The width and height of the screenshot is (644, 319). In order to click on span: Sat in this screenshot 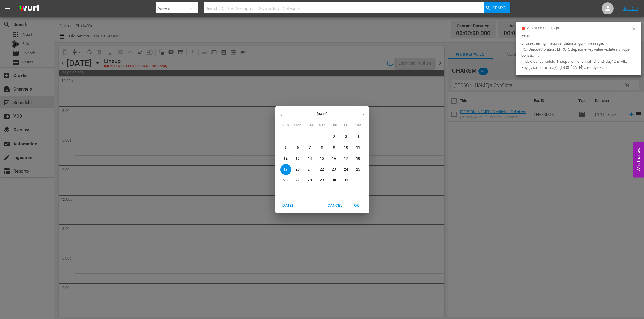, I will do `click(358, 126)`.